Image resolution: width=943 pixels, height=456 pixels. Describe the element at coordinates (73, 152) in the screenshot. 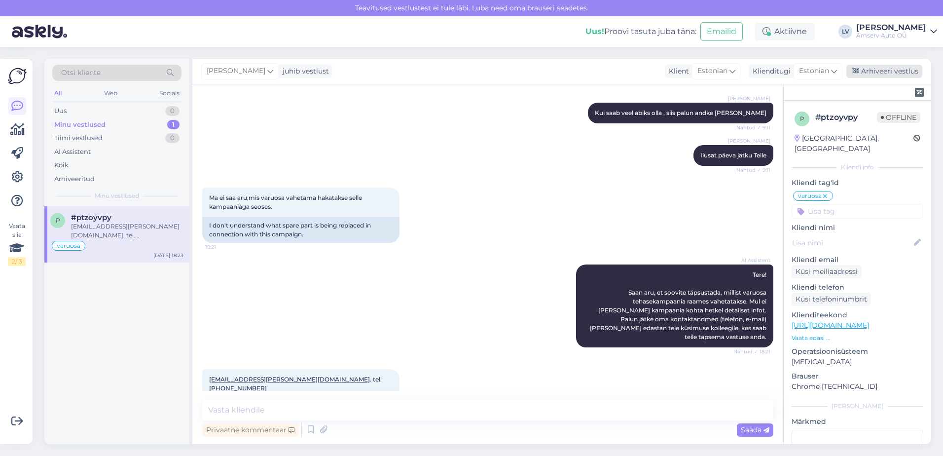

I see `div: AI Assistent` at that location.